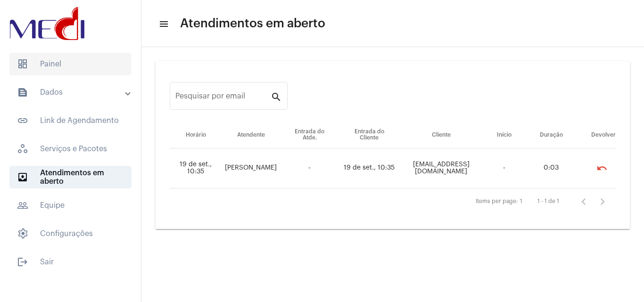 Image resolution: width=644 pixels, height=302 pixels. I want to click on mat-expansion-panel-header: sidenav iconDados, so click(73, 92).